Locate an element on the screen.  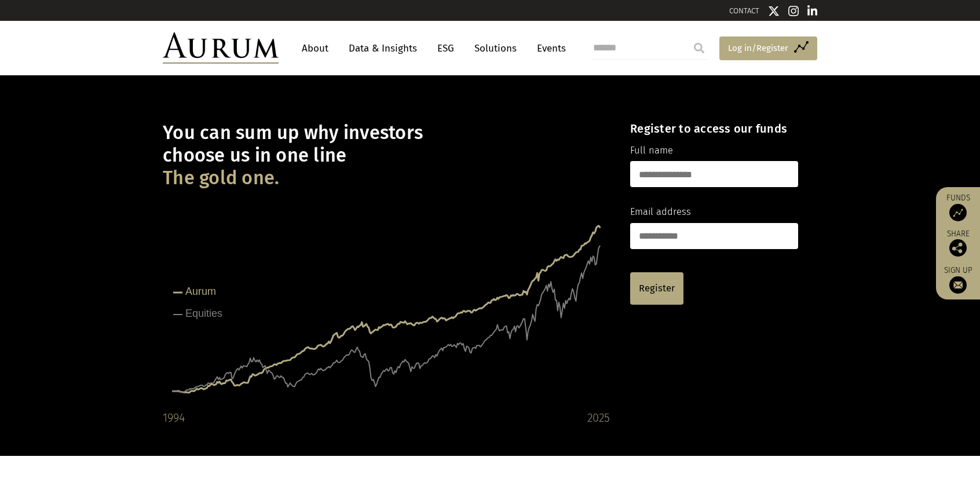
input: Submit is located at coordinates (700, 48).